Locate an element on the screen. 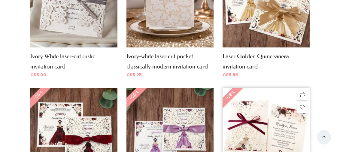 The image size is (340, 152). a: Ivory-white laser cut pocket classically modern invitation card is located at coordinates (167, 61).